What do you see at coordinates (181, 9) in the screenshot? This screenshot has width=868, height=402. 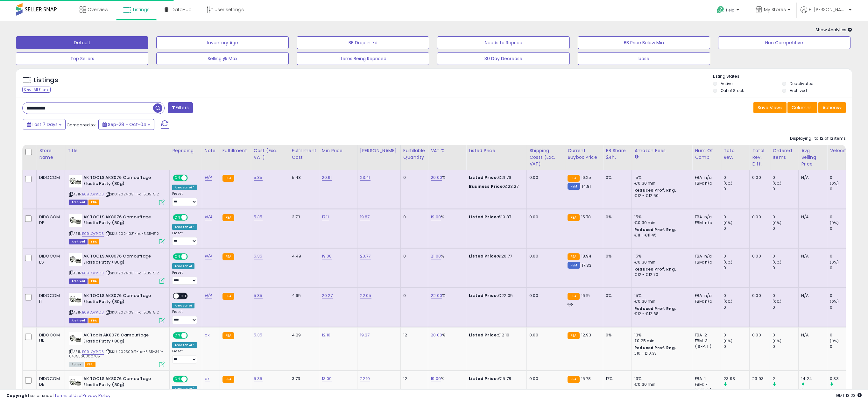 I see `span: DataHub` at bounding box center [181, 9].